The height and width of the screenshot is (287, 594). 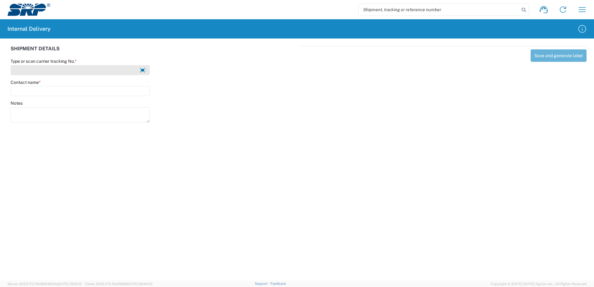 What do you see at coordinates (262, 283) in the screenshot?
I see `a: Support` at bounding box center [262, 283].